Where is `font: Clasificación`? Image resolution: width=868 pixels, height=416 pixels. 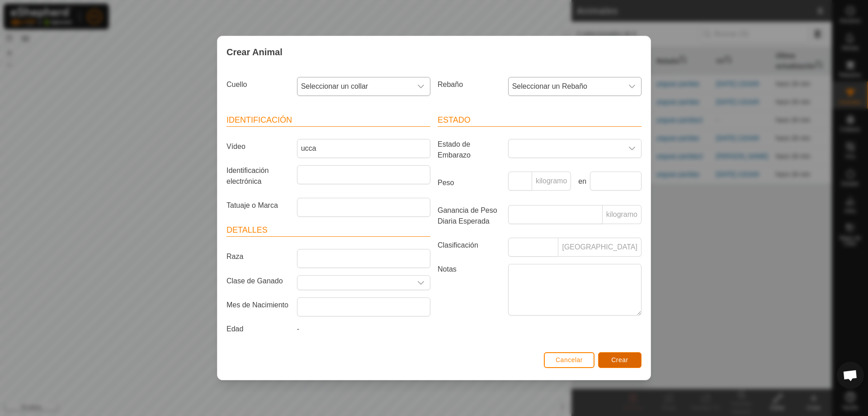 font: Clasificación is located at coordinates (458, 244).